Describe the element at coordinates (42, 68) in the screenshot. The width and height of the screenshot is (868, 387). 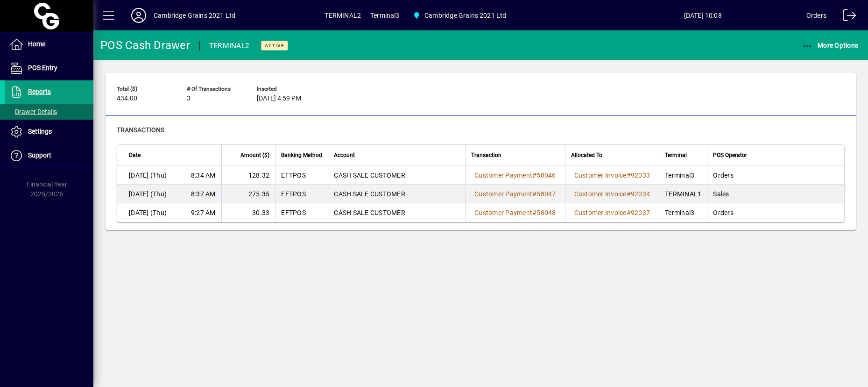
I see `span: POS Entry` at that location.